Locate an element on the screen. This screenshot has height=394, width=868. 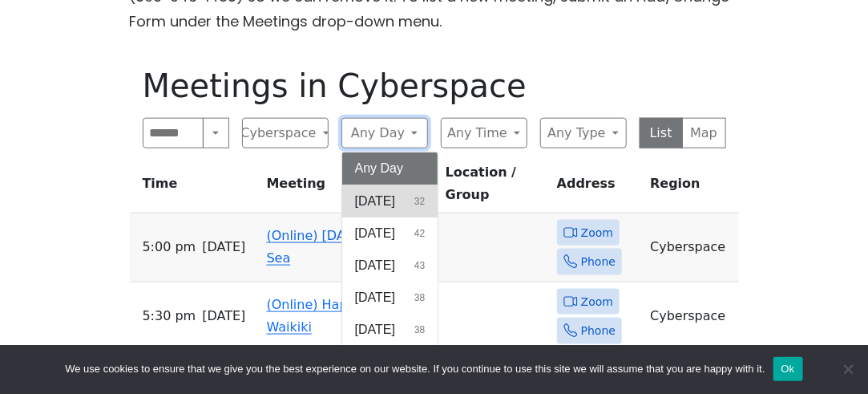
th: Meeting is located at coordinates (350, 187).